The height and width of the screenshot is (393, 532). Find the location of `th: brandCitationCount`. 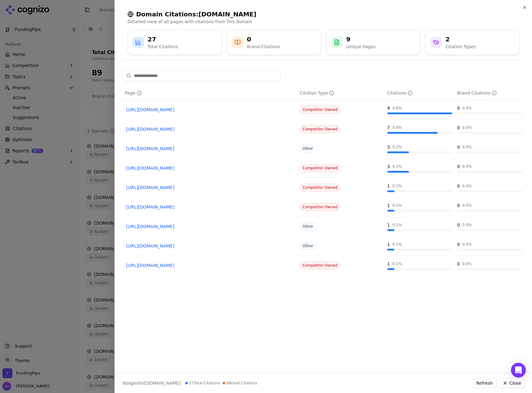

th: brandCitationCount is located at coordinates (490, 93).